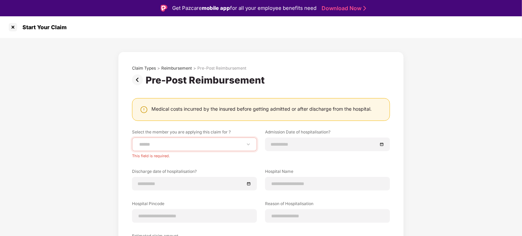 The width and height of the screenshot is (522, 236). Describe the element at coordinates (194, 173) in the screenshot. I see `label: Discharge date of hospitalisation?` at that location.